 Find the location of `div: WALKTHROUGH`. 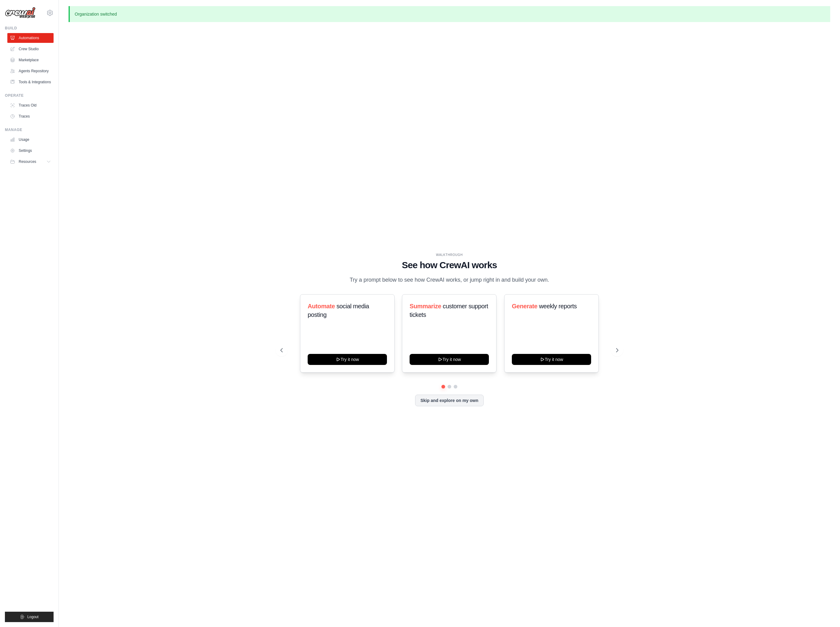

div: WALKTHROUGH is located at coordinates (449, 254).